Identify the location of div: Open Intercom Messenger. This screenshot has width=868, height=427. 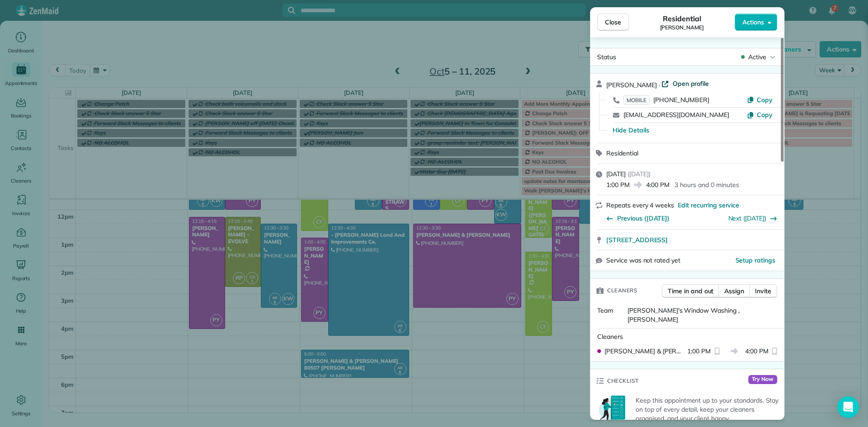
(848, 407).